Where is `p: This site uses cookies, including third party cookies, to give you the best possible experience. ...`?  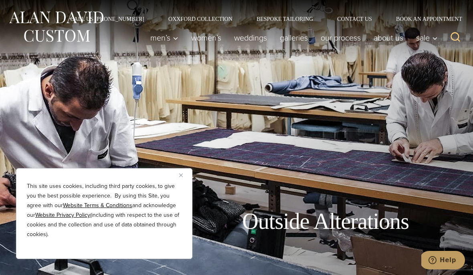
p: This site uses cookies, including third party cookies, to give you the best possible experience. ... is located at coordinates (104, 210).